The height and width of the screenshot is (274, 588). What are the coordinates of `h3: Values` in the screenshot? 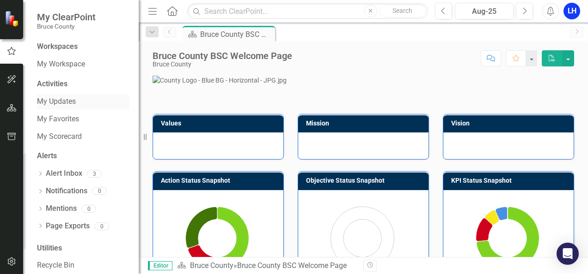 It's located at (219, 123).